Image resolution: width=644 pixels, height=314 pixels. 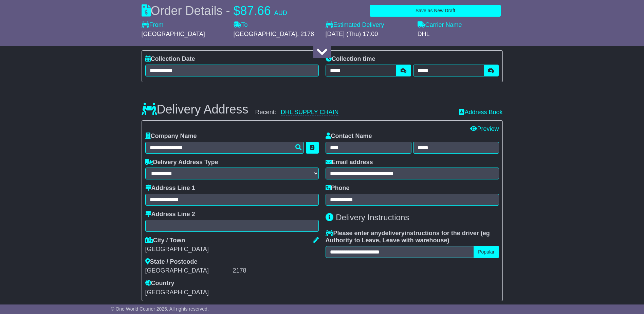 What do you see at coordinates (256, 10) in the screenshot?
I see `span: 87.66` at bounding box center [256, 10].